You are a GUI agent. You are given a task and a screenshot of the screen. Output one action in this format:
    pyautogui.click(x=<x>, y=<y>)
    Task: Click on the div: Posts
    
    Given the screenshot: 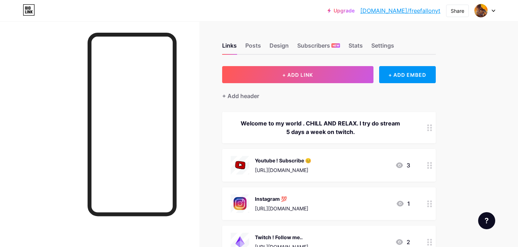 What is the action you would take?
    pyautogui.click(x=253, y=48)
    